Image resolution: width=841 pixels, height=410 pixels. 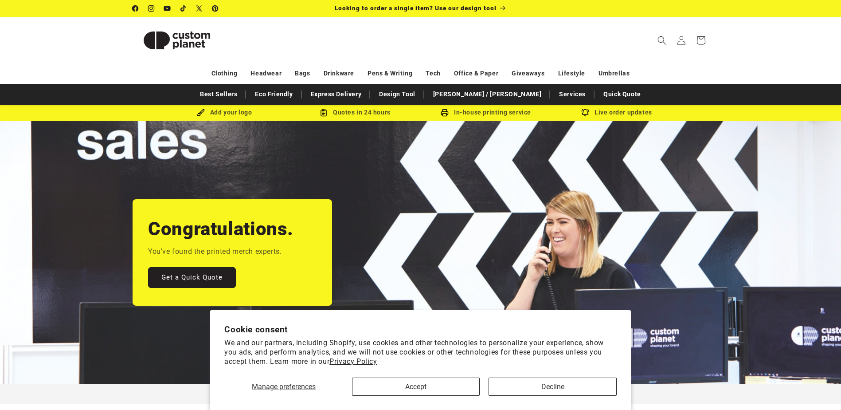 I want to click on summary: Search, so click(x=662, y=40).